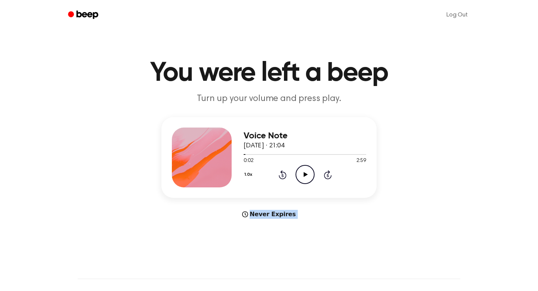 This screenshot has width=538, height=291. Describe the element at coordinates (249, 175) in the screenshot. I see `button: 1.0x` at that location.